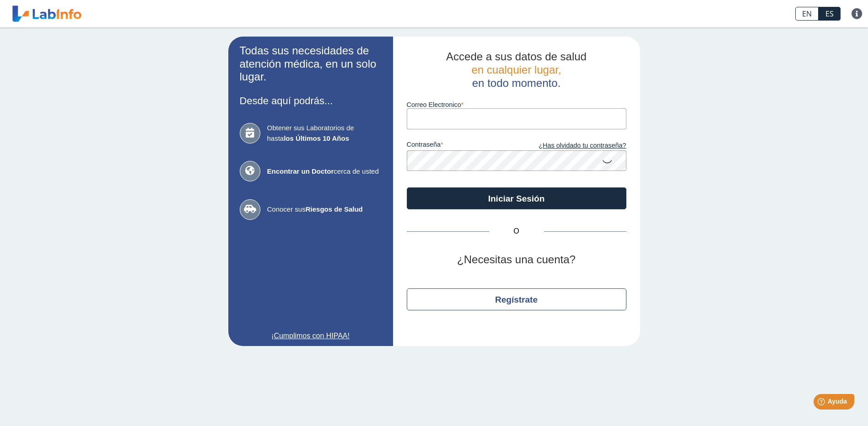 The height and width of the screenshot is (426, 868). Describe the element at coordinates (324, 133) in the screenshot. I see `span: Obtener sus Laboratorios de hasta` at that location.